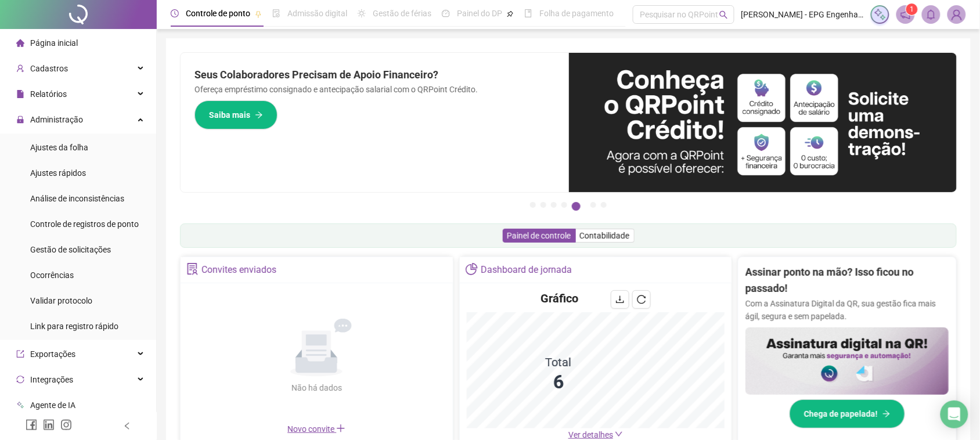  What do you see at coordinates (596, 435) in the screenshot?
I see `a: Ver detalhes down` at bounding box center [596, 435].